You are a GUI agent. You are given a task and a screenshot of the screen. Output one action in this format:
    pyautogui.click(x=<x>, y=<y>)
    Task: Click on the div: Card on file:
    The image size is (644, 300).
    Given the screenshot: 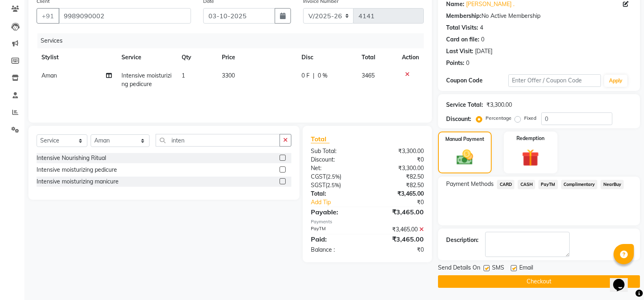 What is the action you would take?
    pyautogui.click(x=463, y=40)
    